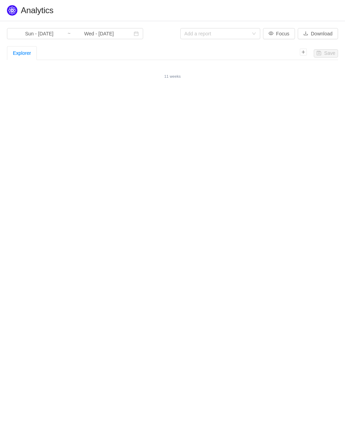  What do you see at coordinates (37, 10) in the screenshot?
I see `span: Analytics` at bounding box center [37, 10].